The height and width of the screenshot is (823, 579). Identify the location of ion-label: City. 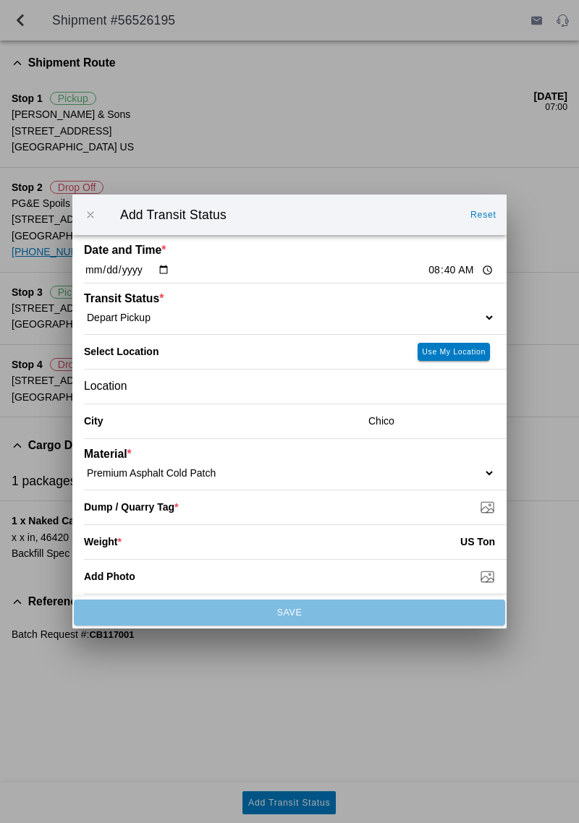
(220, 421).